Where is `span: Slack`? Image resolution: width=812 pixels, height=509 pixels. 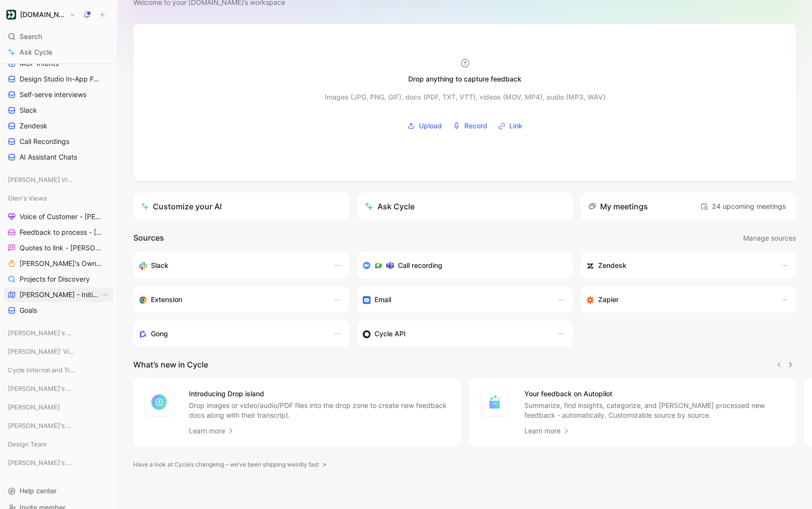
span: Slack is located at coordinates (28, 111).